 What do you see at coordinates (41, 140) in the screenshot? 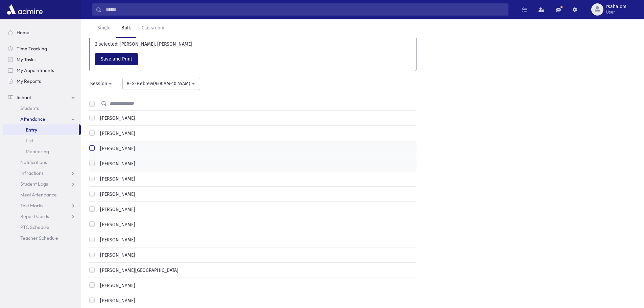
I see `a: List` at bounding box center [41, 140].